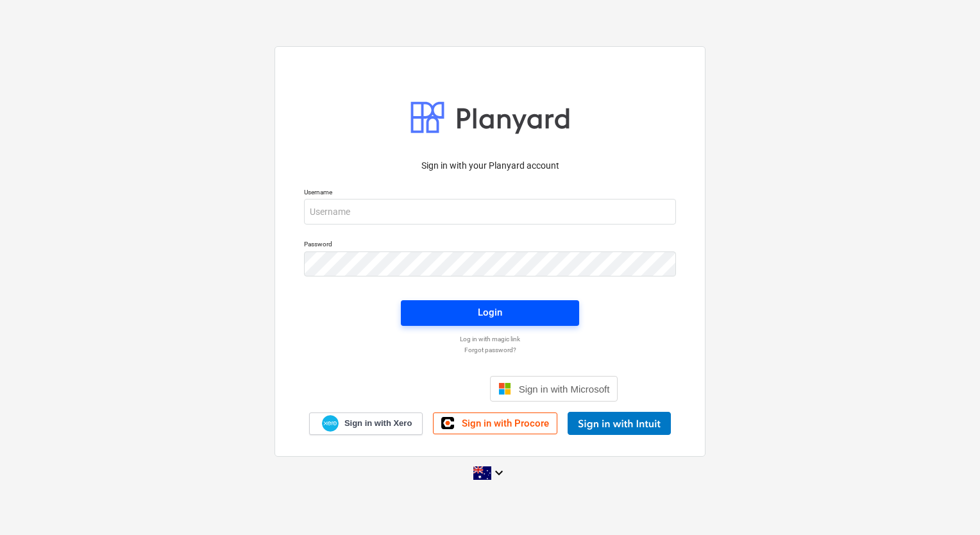 Image resolution: width=980 pixels, height=535 pixels. I want to click on p: Sign in with your Planyard account, so click(490, 166).